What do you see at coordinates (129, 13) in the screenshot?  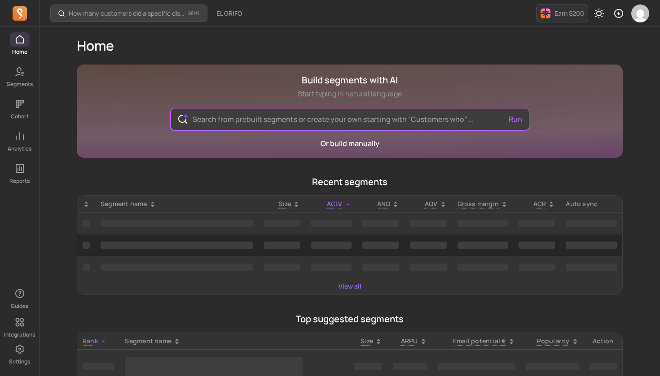 I see `button: How many customers did a specific discount code generate?⌘+K` at bounding box center [129, 13].